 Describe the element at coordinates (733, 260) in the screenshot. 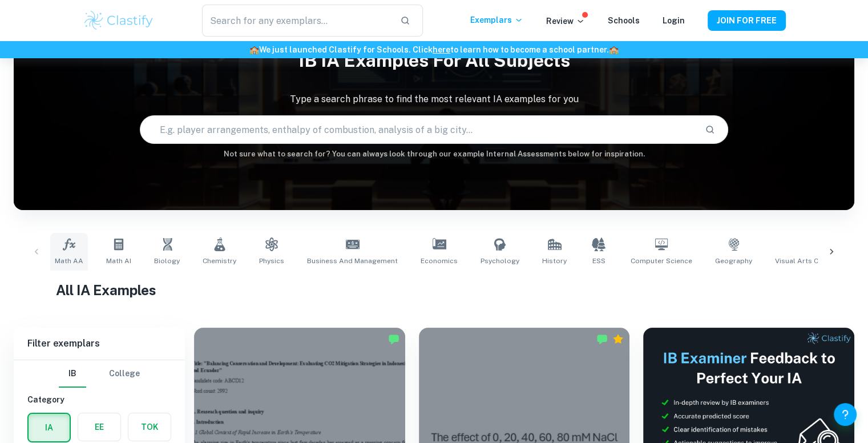

I see `span: Geography` at that location.